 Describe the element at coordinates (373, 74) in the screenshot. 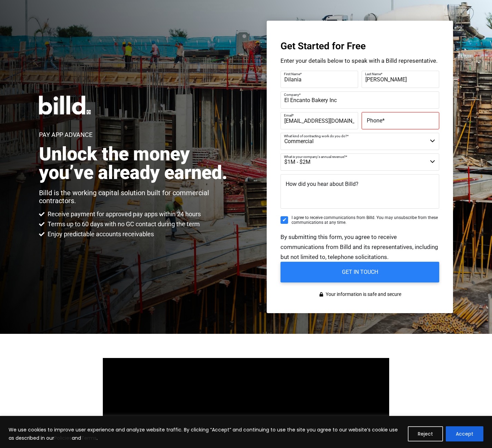

I see `span: Last Name` at that location.